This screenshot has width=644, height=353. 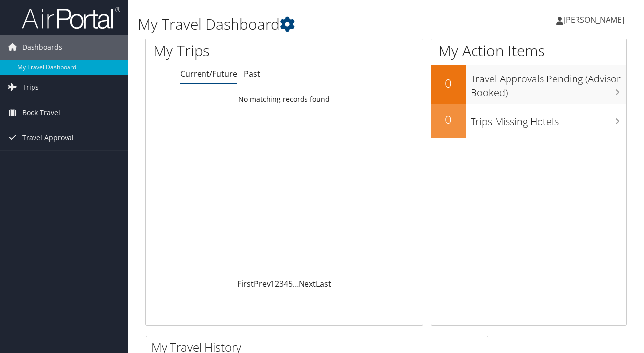 I want to click on h1: My Action Items, so click(x=529, y=51).